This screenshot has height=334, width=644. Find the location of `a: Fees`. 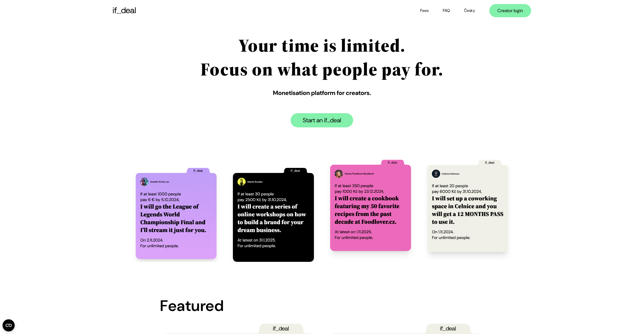

a: Fees is located at coordinates (425, 10).